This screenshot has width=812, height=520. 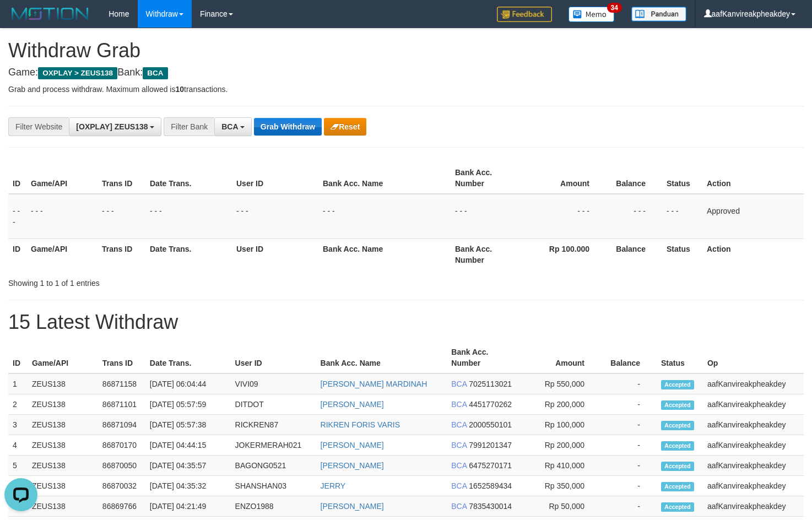 What do you see at coordinates (490, 507) in the screenshot?
I see `span: Copy 7835430014 to clipboard` at bounding box center [490, 507].